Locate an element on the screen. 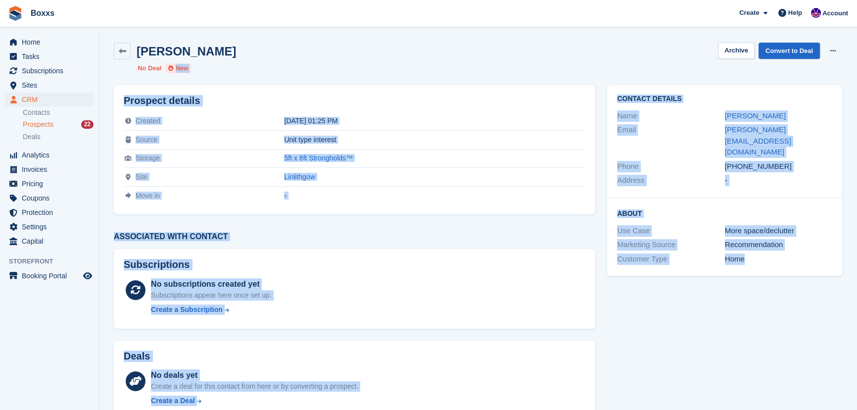 The image size is (857, 410). span: Deals is located at coordinates (32, 137).